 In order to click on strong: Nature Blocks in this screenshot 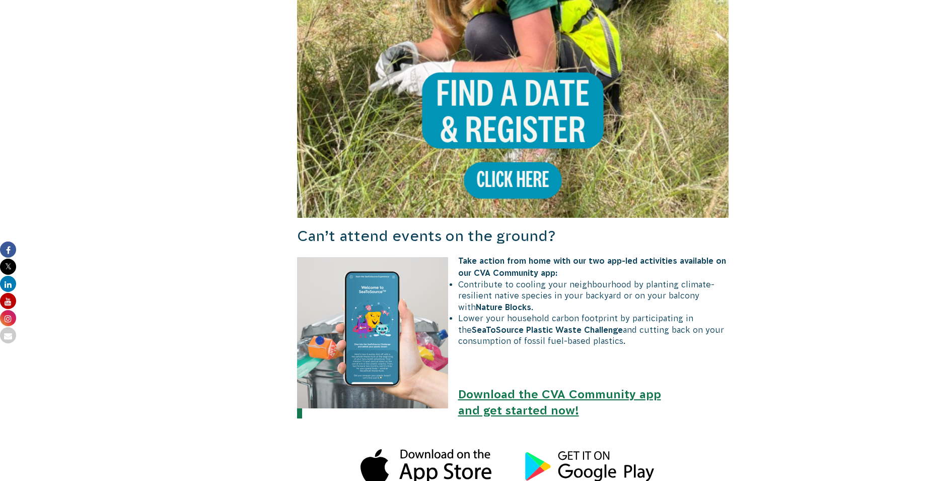, I will do `click(504, 307)`.